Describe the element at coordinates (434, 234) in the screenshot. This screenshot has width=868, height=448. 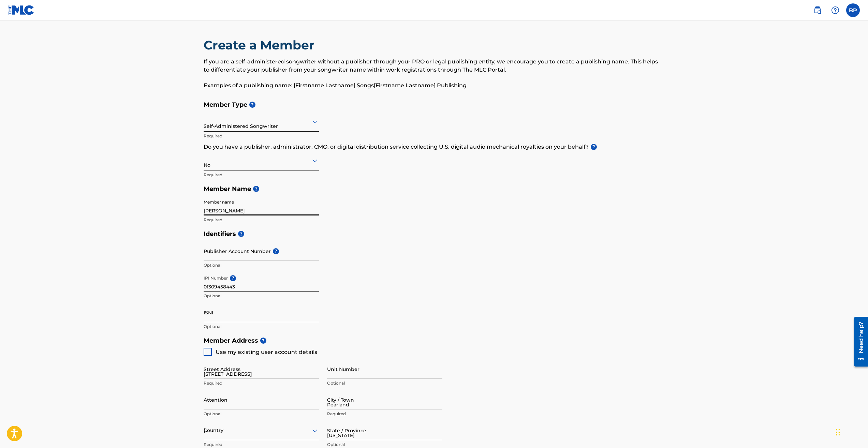
I see `h5: Identifiers` at that location.